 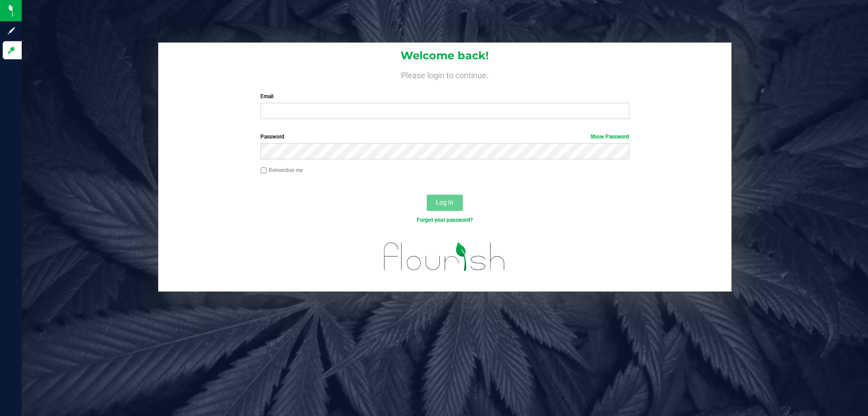 I want to click on img: flourish_logo.svg, so click(x=445, y=257).